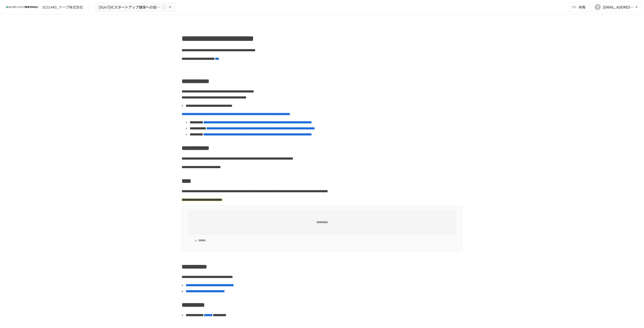 The width and height of the screenshot is (644, 328). What do you see at coordinates (582, 7) in the screenshot?
I see `span: 共有` at bounding box center [582, 7].